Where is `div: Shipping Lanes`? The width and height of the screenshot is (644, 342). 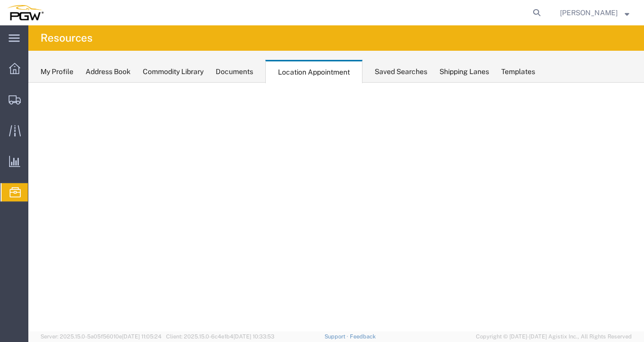
div: Shipping Lanes is located at coordinates (464, 72).